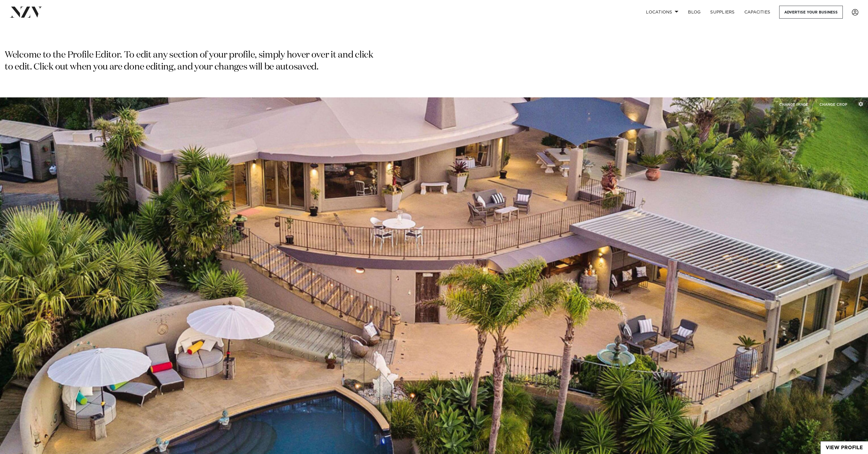 The height and width of the screenshot is (454, 868). Describe the element at coordinates (694, 12) in the screenshot. I see `a: BLOG` at that location.